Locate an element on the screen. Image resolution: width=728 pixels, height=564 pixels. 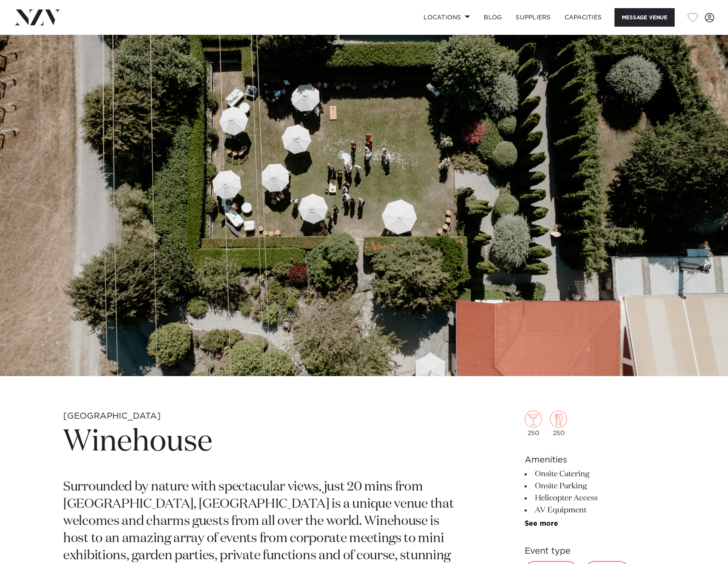
a: Capacities is located at coordinates (583, 17).